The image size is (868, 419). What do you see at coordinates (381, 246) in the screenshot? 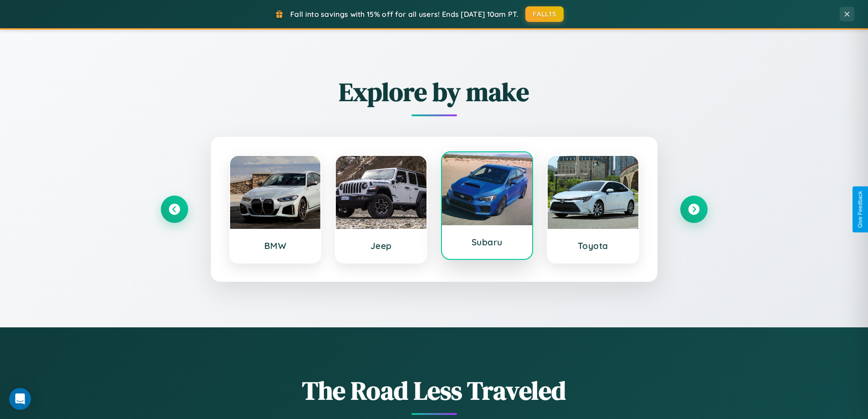
I see `h3: Jeep` at bounding box center [381, 246].